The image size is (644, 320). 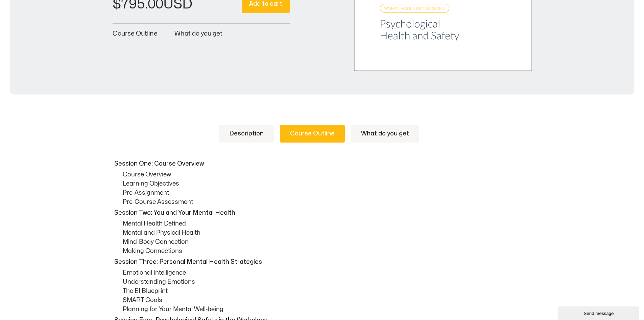 What do you see at coordinates (328, 282) in the screenshot?
I see `p: Understanding Emotions` at bounding box center [328, 282].